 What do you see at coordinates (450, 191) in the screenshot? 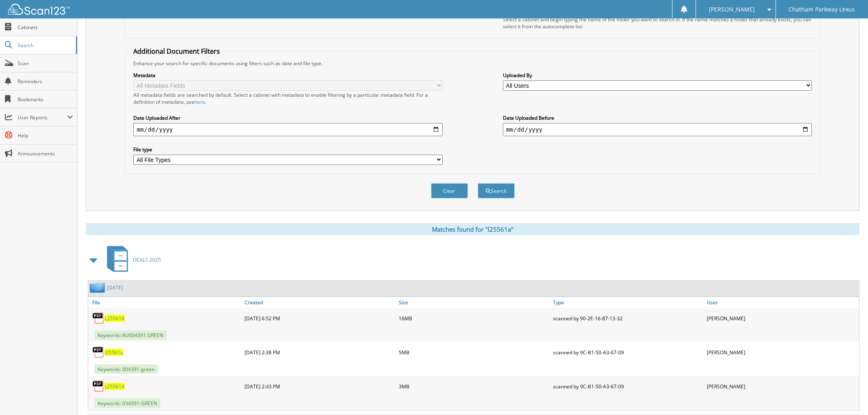
I see `button: Clear` at bounding box center [450, 191].